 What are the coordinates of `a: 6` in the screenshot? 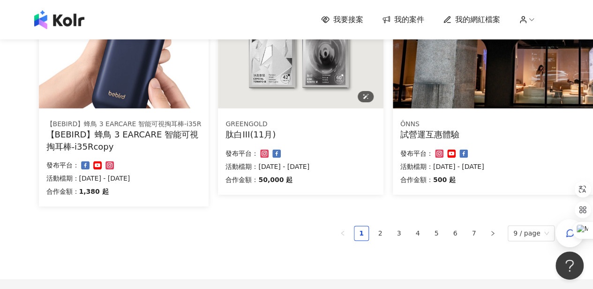 It's located at (455, 233).